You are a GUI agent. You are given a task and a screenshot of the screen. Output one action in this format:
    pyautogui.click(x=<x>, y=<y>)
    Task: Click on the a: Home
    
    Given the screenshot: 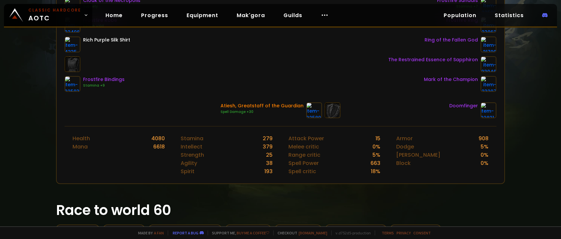 What is the action you would take?
    pyautogui.click(x=114, y=15)
    